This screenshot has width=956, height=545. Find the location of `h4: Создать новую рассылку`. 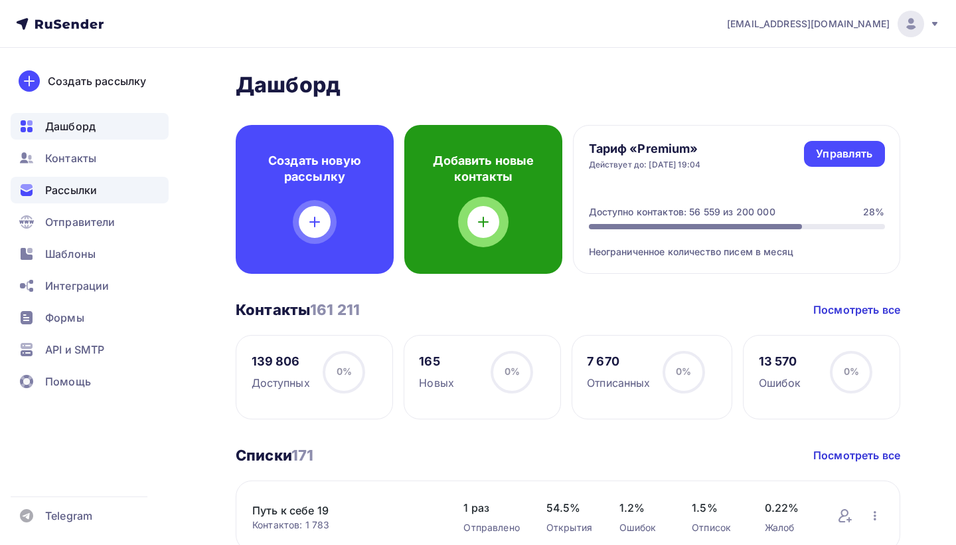

h4: Создать новую рассылку is located at coordinates (315, 169).